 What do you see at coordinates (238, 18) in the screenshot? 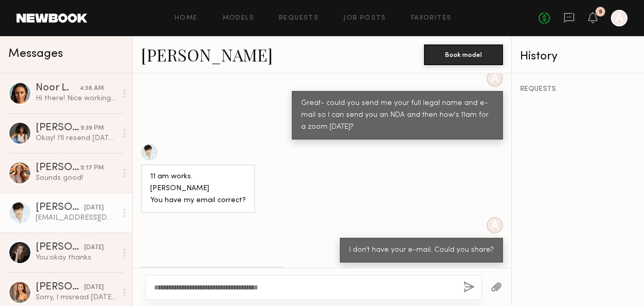
I see `a: Models` at bounding box center [238, 18].